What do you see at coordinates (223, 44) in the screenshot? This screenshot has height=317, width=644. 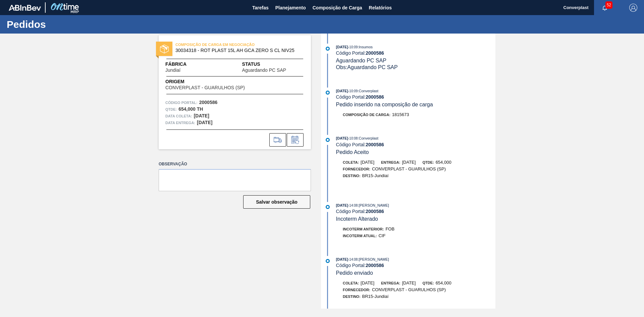 I see `span: COMPOSIÇÃO DE CARGA EM NEGOCIAÇÃO` at bounding box center [223, 44].